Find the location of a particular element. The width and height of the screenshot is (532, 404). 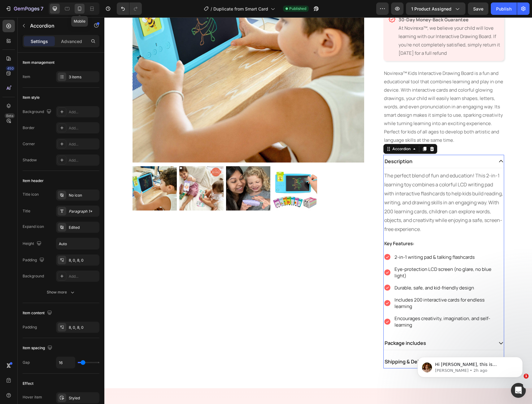

p: Accordion is located at coordinates (56, 26).